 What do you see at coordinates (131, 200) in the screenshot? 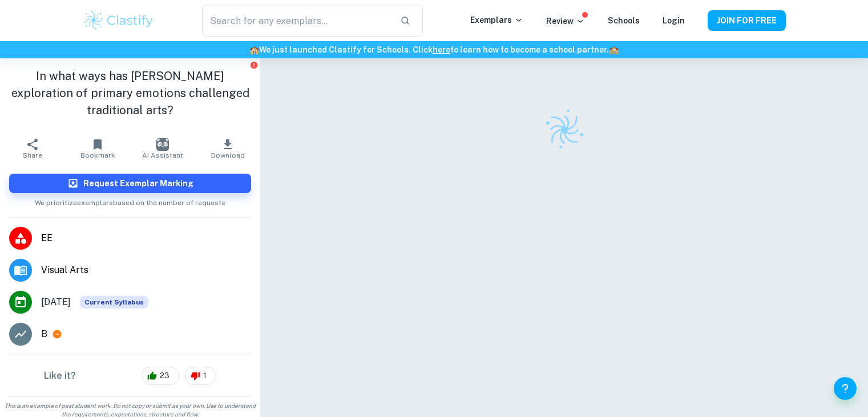
I see `span: We prioritize exemplars based on the number of requests` at bounding box center [131, 200].